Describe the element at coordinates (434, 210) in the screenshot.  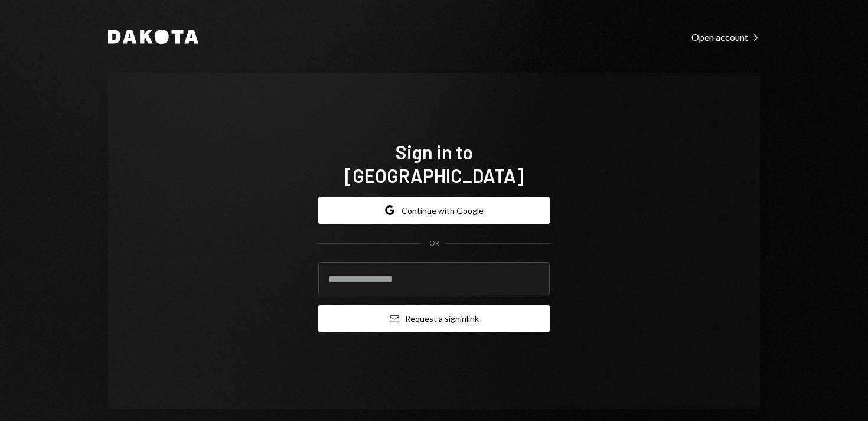
I see `button: Continue with Google` at that location.